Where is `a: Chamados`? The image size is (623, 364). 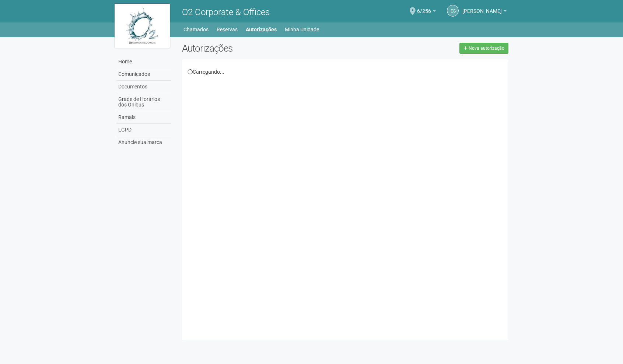
a: Chamados is located at coordinates (196, 29).